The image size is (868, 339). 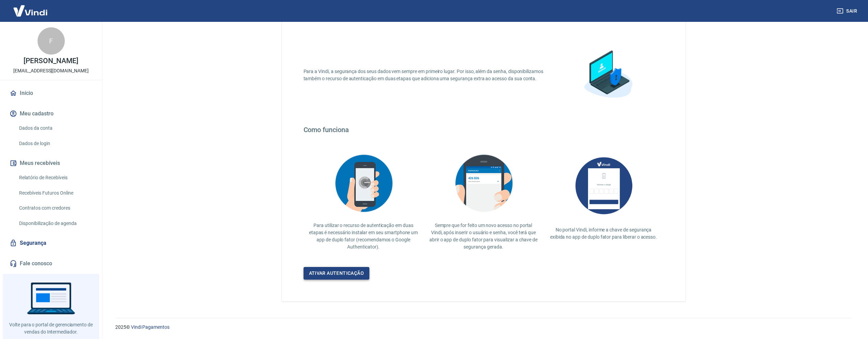 What do you see at coordinates (363, 236) in the screenshot?
I see `p: Para utilizar o recurso de autenticação em duas etapas é necessário instalar em seu smartphone um...` at bounding box center [363, 236].